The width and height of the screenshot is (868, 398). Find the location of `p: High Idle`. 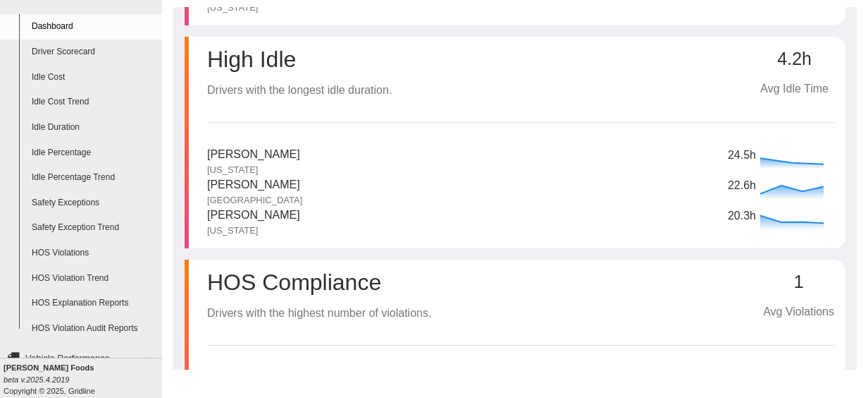

p: High Idle is located at coordinates (300, 59).